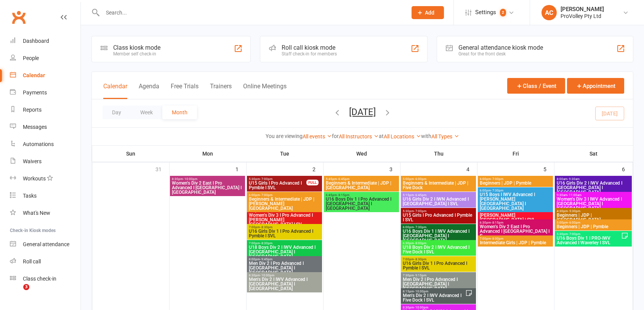 The width and height of the screenshot is (644, 310). What do you see at coordinates (30, 58) in the screenshot?
I see `div: People` at bounding box center [30, 58].